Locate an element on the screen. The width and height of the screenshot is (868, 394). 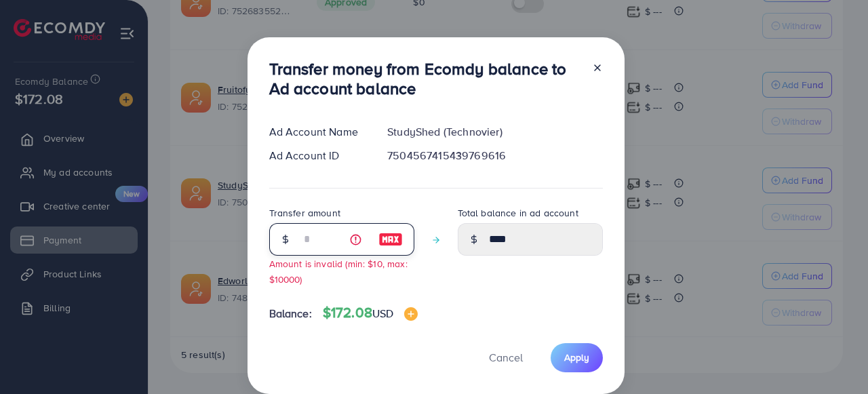
h3: Transfer money from Ecomdy balance to Ad account balance is located at coordinates (425, 79).